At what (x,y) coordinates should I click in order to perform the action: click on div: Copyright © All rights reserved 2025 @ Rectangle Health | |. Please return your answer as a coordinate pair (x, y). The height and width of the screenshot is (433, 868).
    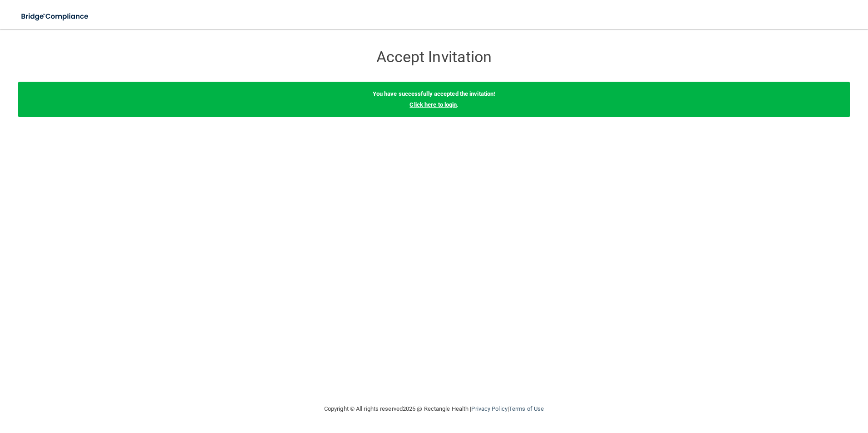
    Looking at the image, I should click on (434, 409).